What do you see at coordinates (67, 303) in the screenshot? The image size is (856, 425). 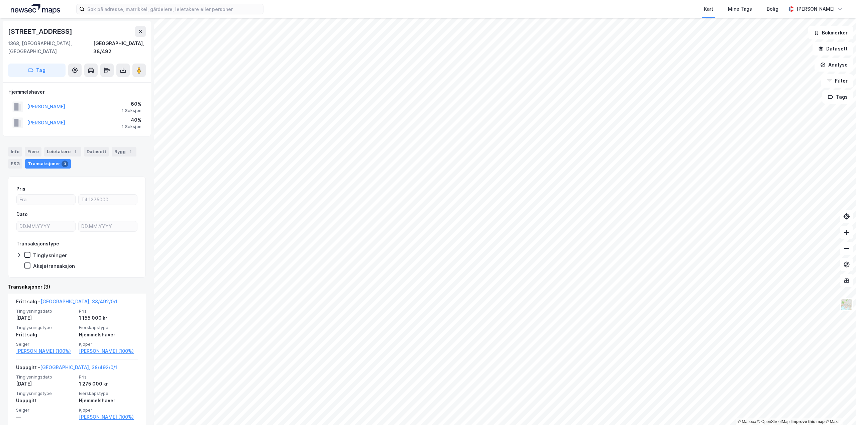 I see `div: Fritt salg -` at bounding box center [67, 303].